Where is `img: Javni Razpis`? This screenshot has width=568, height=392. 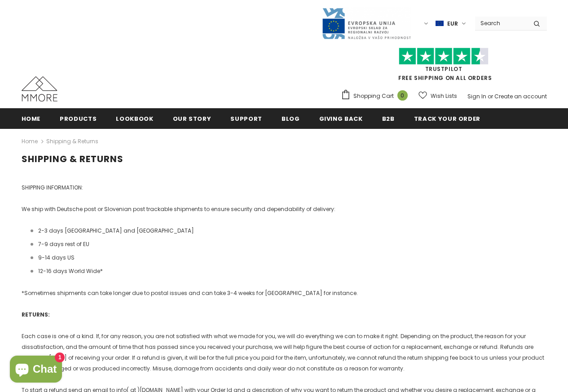 img: Javni Razpis is located at coordinates (366, 23).